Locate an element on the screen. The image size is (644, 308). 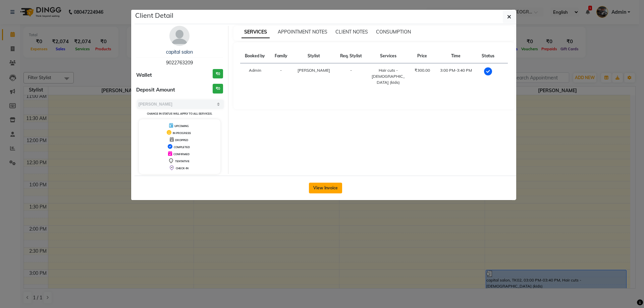
span: UPCOMING is located at coordinates (182, 126).